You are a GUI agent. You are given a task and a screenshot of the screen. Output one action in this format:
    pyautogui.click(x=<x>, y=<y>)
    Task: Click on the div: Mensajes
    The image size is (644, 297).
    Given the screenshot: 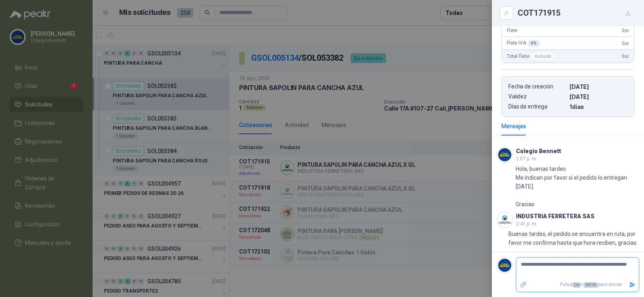 What is the action you would take?
    pyautogui.click(x=513, y=126)
    